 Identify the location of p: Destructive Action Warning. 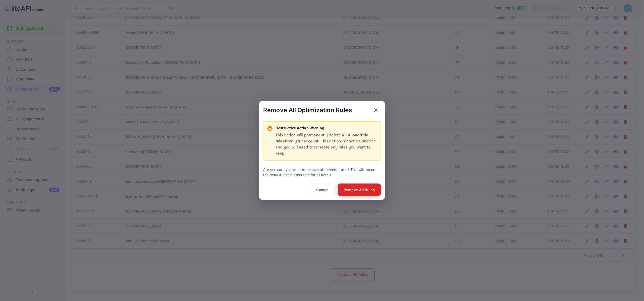
(326, 128).